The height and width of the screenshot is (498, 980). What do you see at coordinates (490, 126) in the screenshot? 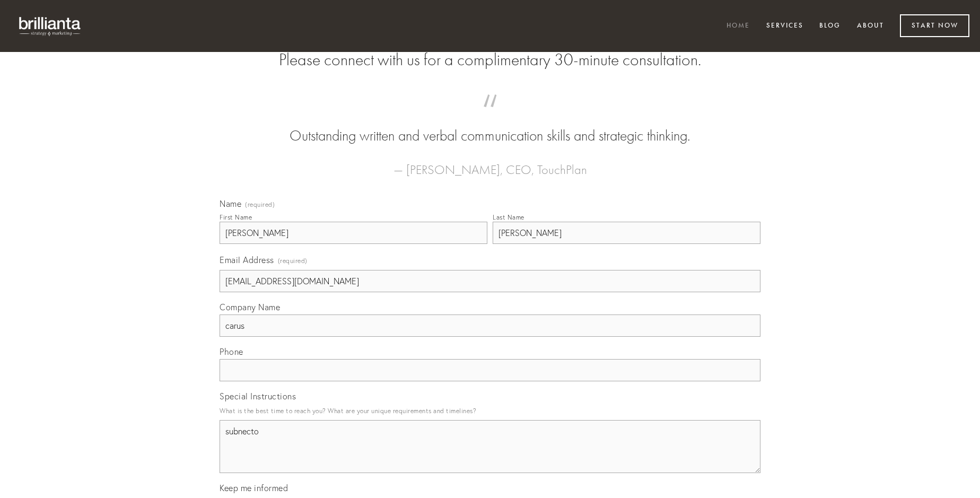
I see `blockquote: Outstanding written and verbal communication skills and strategic thinking.` at bounding box center [490, 126].